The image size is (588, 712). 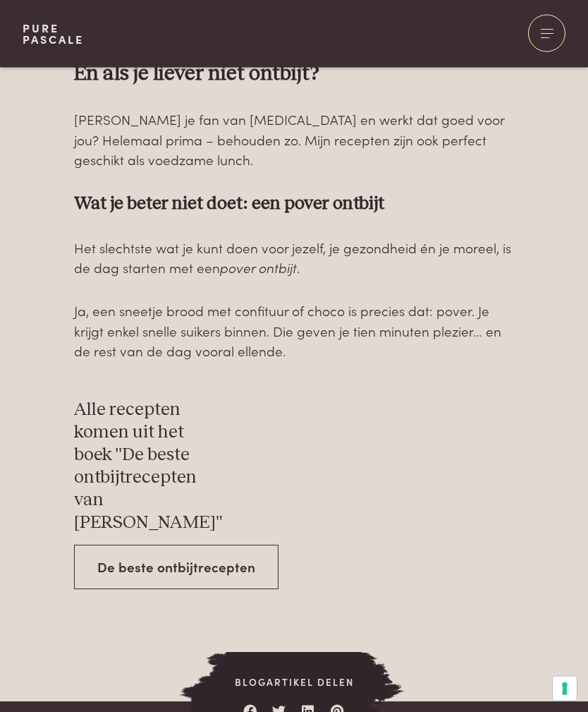 What do you see at coordinates (258, 268) in the screenshot?
I see `i: pover ontbijt` at bounding box center [258, 268].